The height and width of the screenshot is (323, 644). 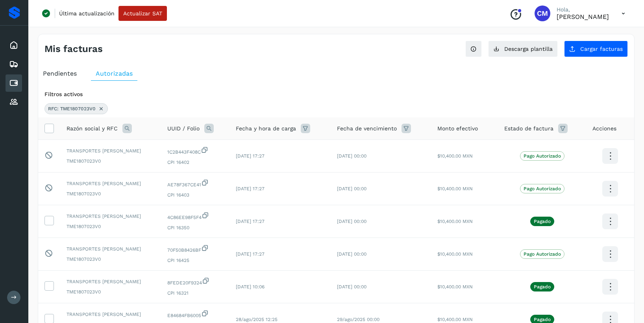 I want to click on span: 4C86EE98F5F4, so click(x=195, y=216).